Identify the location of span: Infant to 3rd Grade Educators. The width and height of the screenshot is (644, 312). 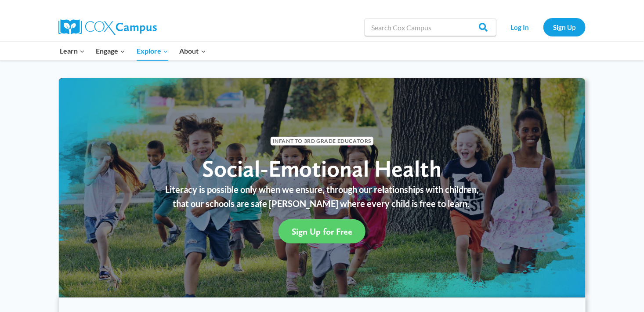
(322, 141).